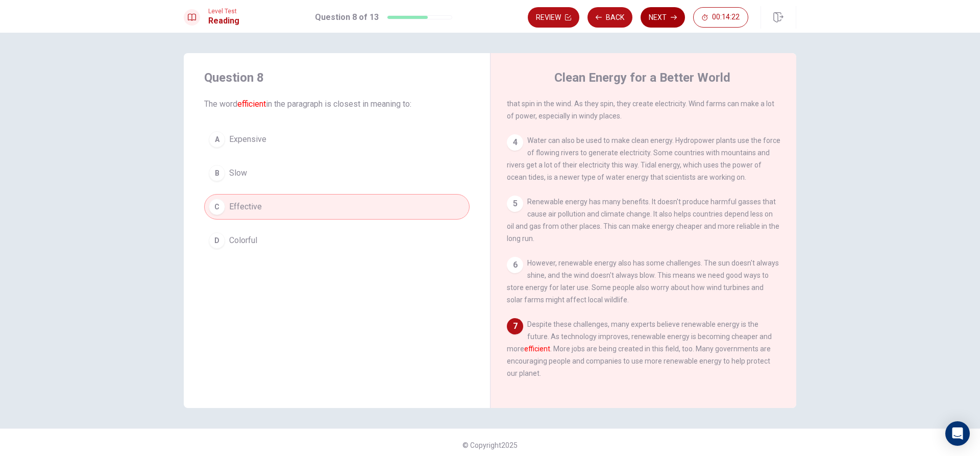  I want to click on div: 6, so click(515, 265).